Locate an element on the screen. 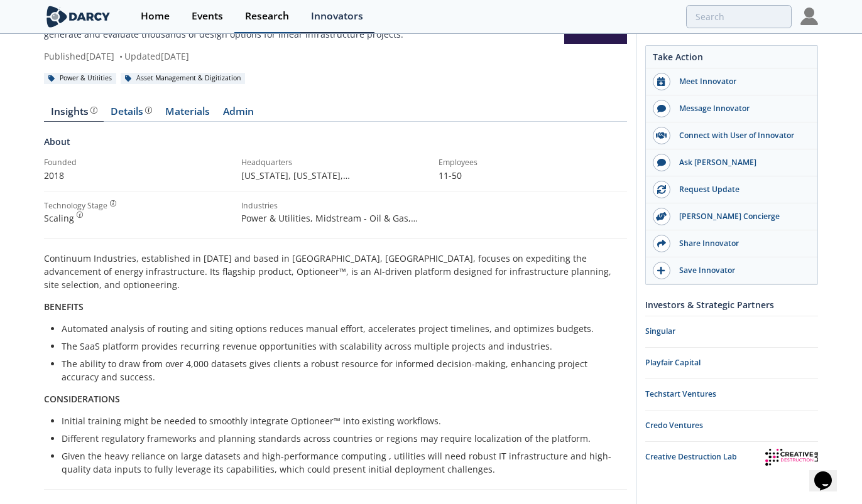  strong: CONSIDERATIONS is located at coordinates (82, 399).